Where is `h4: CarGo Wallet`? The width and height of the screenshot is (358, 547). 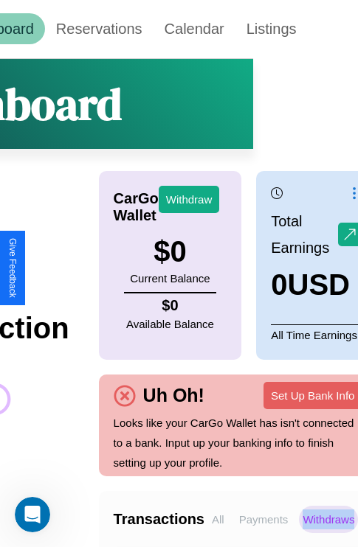 h4: CarGo Wallet is located at coordinates (136, 207).